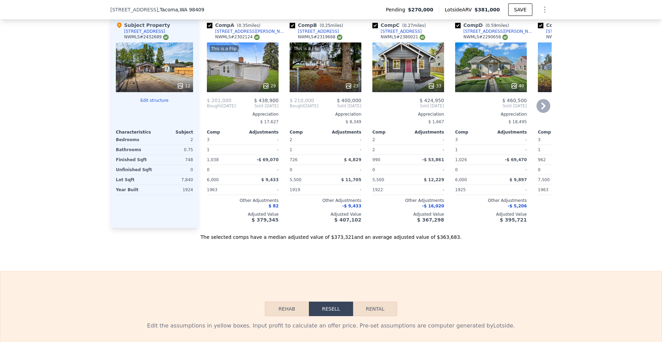 This screenshot has height=342, width=662. What do you see at coordinates (433, 206) in the screenshot?
I see `span: -$ 16,020` at bounding box center [433, 206].